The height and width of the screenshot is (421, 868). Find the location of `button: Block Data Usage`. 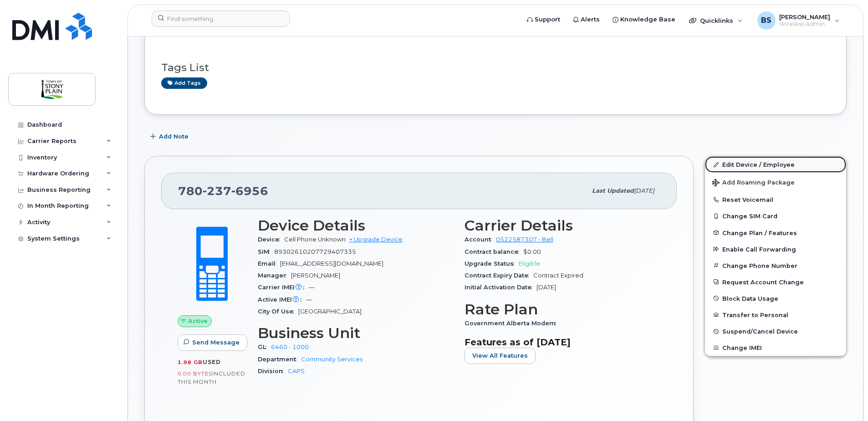

button: Block Data Usage is located at coordinates (775, 299).